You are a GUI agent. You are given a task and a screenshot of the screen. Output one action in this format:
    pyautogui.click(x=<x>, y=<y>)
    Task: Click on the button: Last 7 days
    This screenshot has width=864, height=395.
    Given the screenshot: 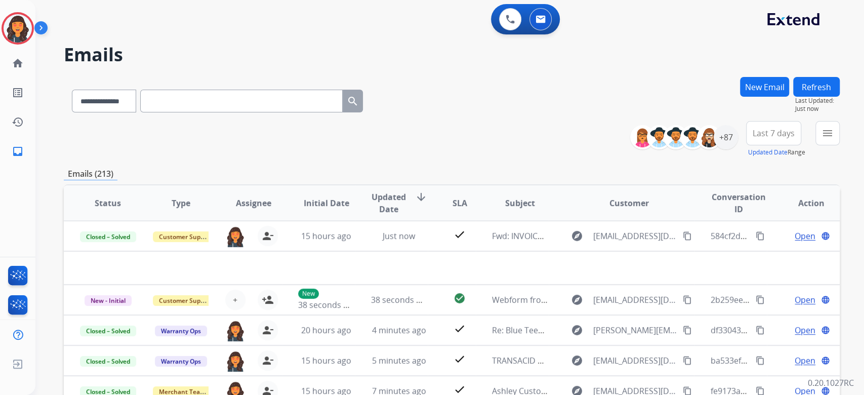 What is the action you would take?
    pyautogui.click(x=773, y=133)
    